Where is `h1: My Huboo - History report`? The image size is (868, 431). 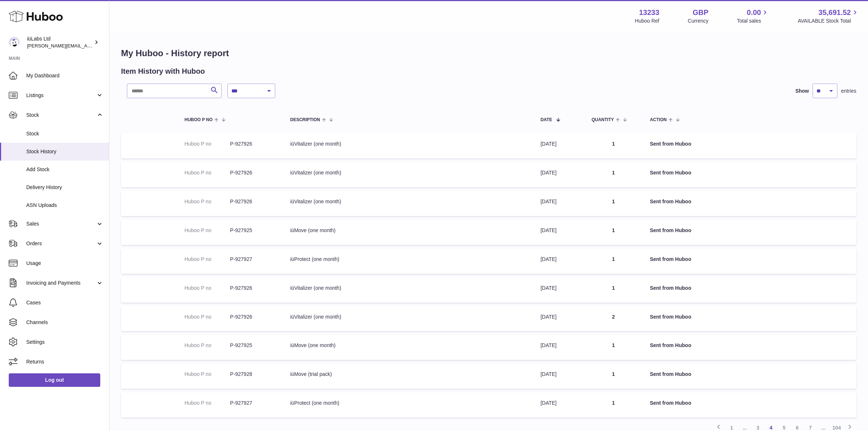
h1: My Huboo - History report is located at coordinates (489, 53).